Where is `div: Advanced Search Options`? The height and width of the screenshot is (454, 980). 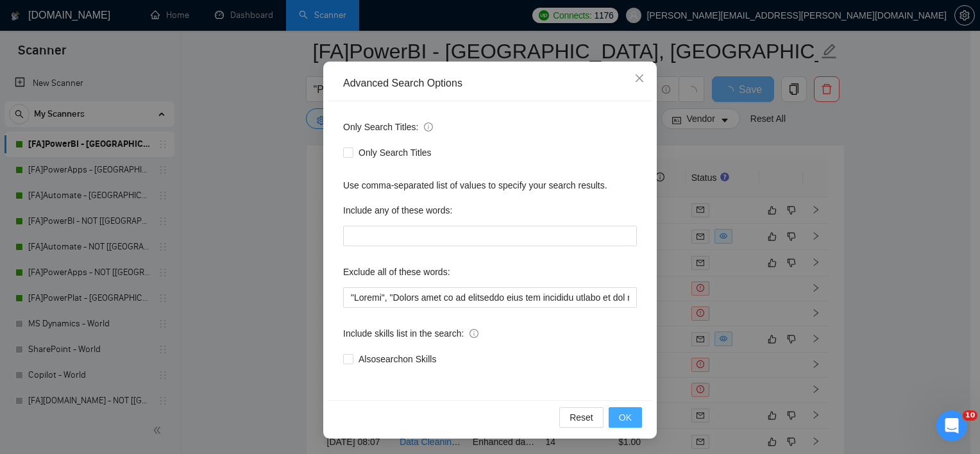
div: Advanced Search Options is located at coordinates (490, 83).